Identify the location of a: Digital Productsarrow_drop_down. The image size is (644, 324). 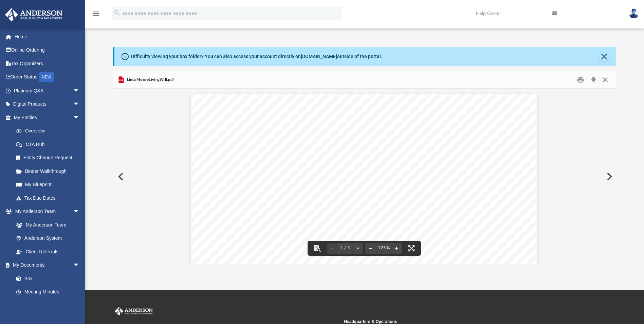
(47, 104).